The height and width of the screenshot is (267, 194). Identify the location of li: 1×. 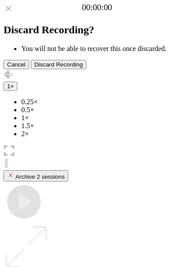
(106, 118).